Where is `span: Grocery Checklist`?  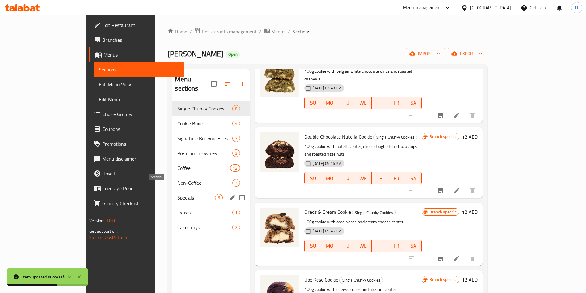
span: Grocery Checklist is located at coordinates (141, 203).